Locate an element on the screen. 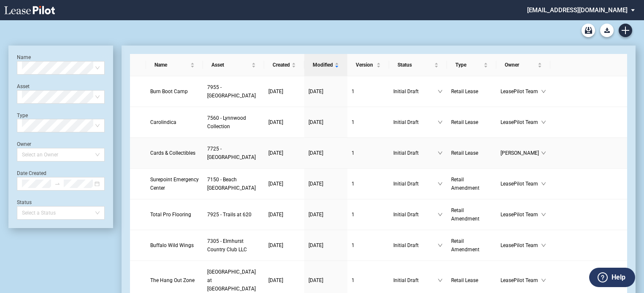 The height and width of the screenshot is (293, 644). th: Type is located at coordinates (471, 65).